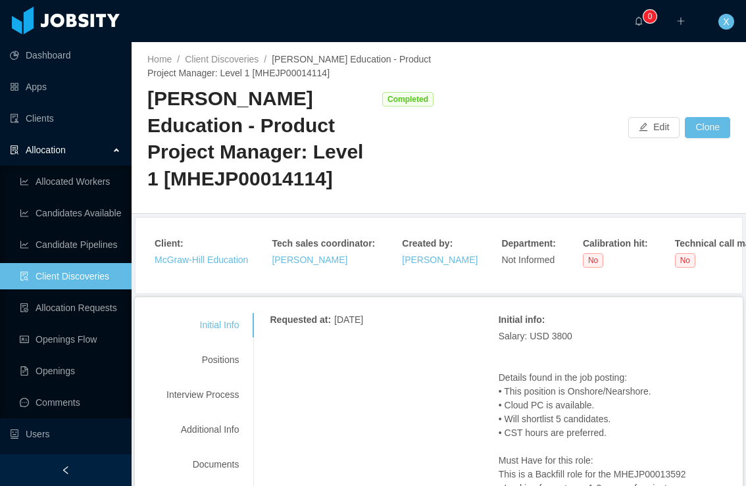 This screenshot has width=746, height=486. Describe the element at coordinates (169, 244) in the screenshot. I see `strong: Client :` at that location.